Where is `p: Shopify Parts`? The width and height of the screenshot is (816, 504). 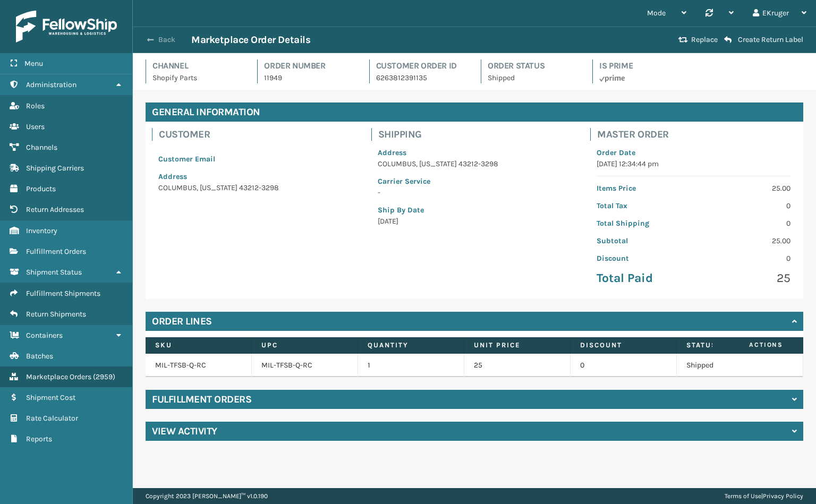
p: Shopify Parts is located at coordinates (198, 78).